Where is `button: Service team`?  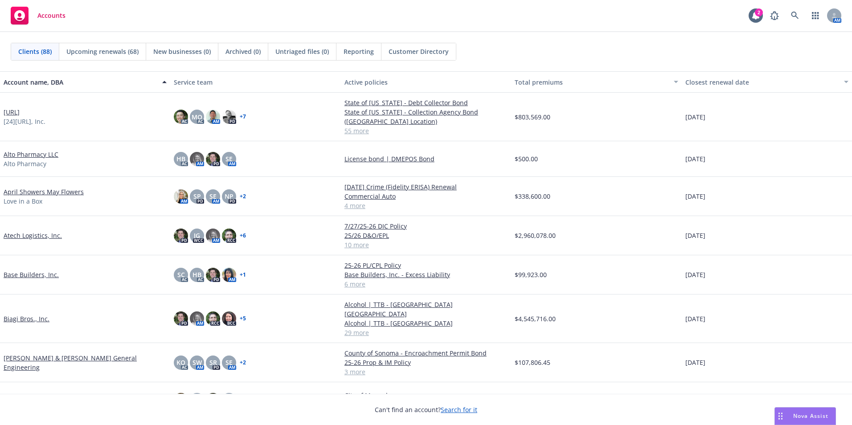 button: Service team is located at coordinates (255, 82).